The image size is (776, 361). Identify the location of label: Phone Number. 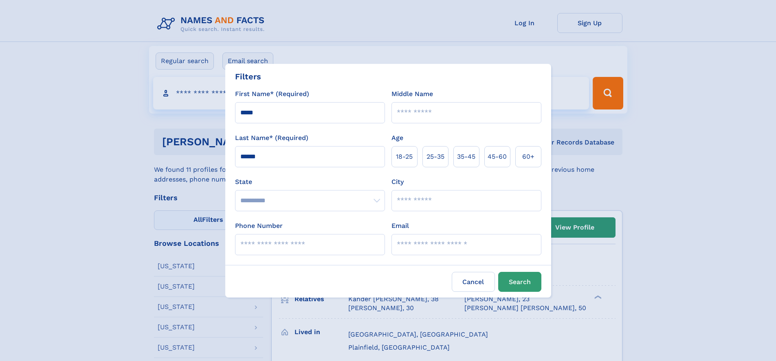
(259, 226).